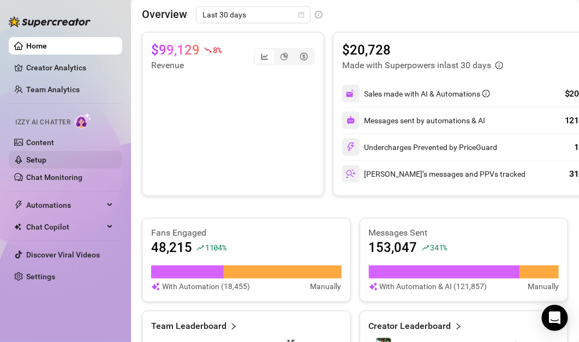 The width and height of the screenshot is (579, 342). What do you see at coordinates (36, 160) in the screenshot?
I see `a: Setup` at bounding box center [36, 160].